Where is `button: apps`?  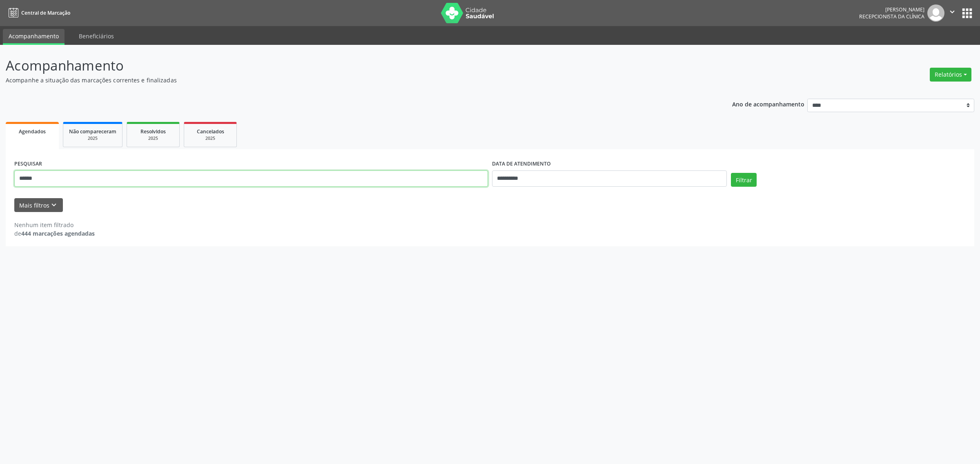
button: apps is located at coordinates (966, 13).